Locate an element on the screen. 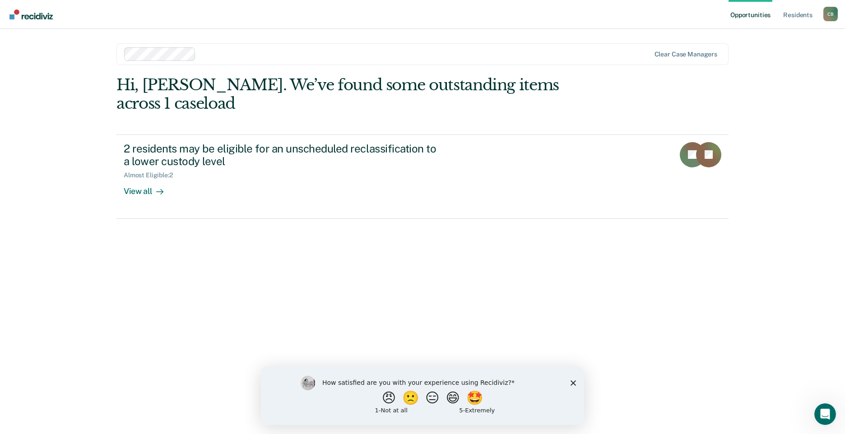  div: View all is located at coordinates (149, 188).